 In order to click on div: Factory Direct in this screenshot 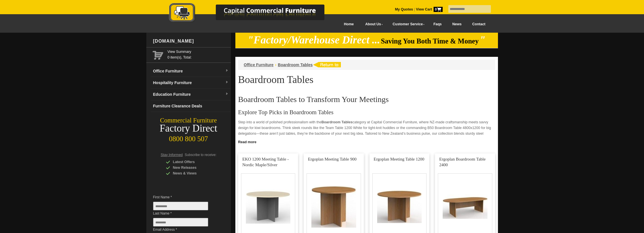, I will do `click(189, 128)`.